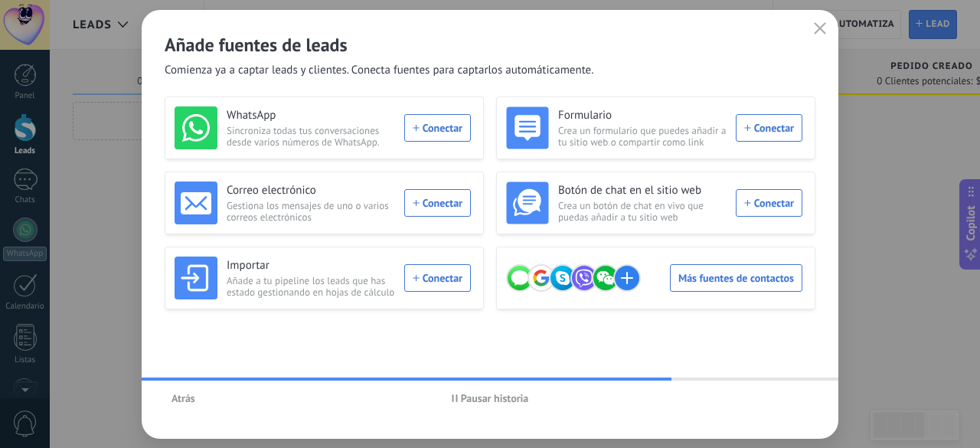  I want to click on h3: WhatsApp, so click(311, 116).